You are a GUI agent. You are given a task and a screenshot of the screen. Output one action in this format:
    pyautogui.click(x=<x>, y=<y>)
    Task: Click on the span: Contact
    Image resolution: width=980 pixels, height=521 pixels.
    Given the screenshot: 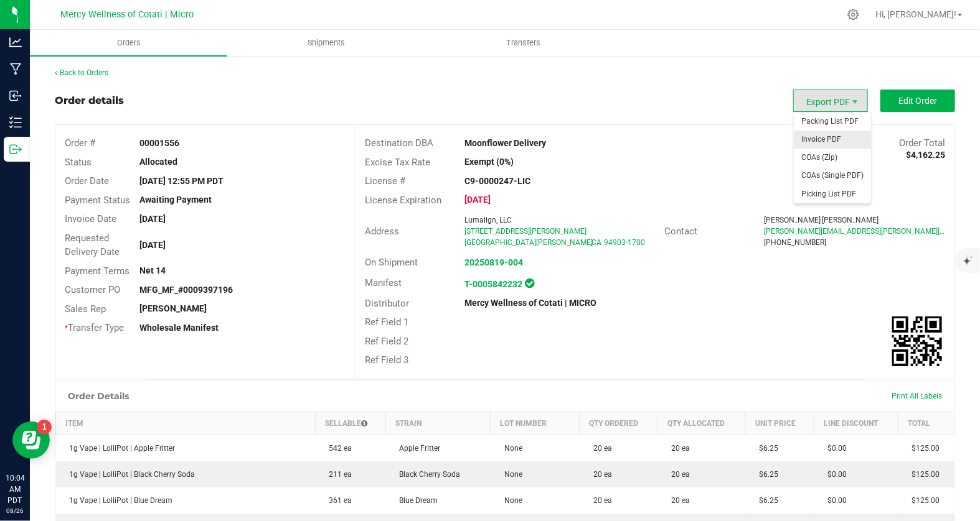 What is the action you would take?
    pyautogui.click(x=680, y=231)
    